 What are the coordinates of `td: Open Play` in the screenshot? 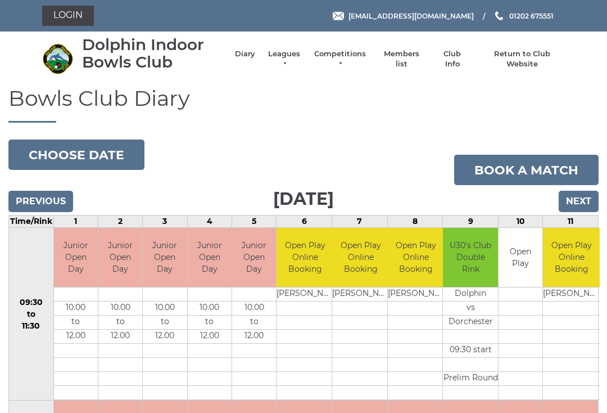 It's located at (521, 257).